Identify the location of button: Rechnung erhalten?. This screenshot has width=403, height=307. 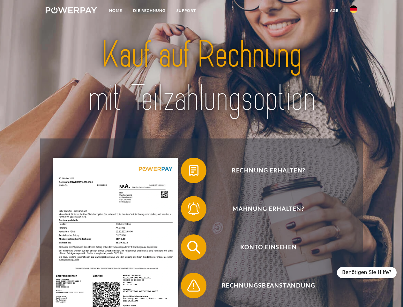
(264, 170).